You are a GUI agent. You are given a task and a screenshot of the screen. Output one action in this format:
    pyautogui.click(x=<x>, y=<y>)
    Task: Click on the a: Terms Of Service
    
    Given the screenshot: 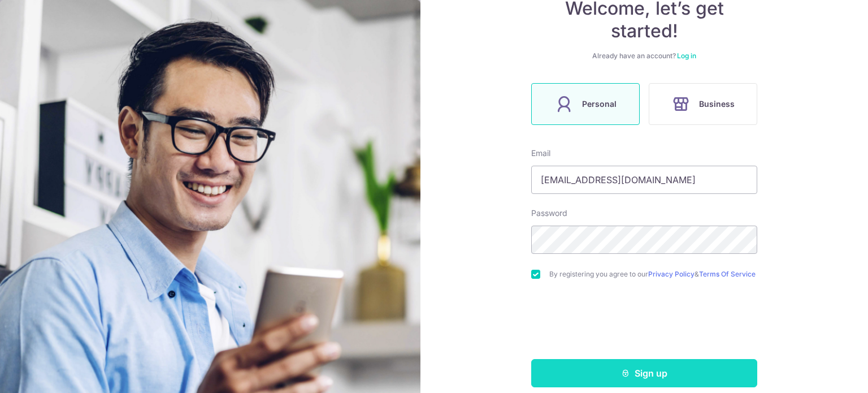 What is the action you would take?
    pyautogui.click(x=727, y=274)
    